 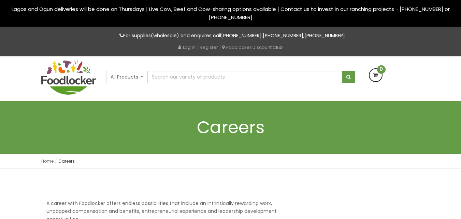 What do you see at coordinates (47, 161) in the screenshot?
I see `a: Home` at bounding box center [47, 161].